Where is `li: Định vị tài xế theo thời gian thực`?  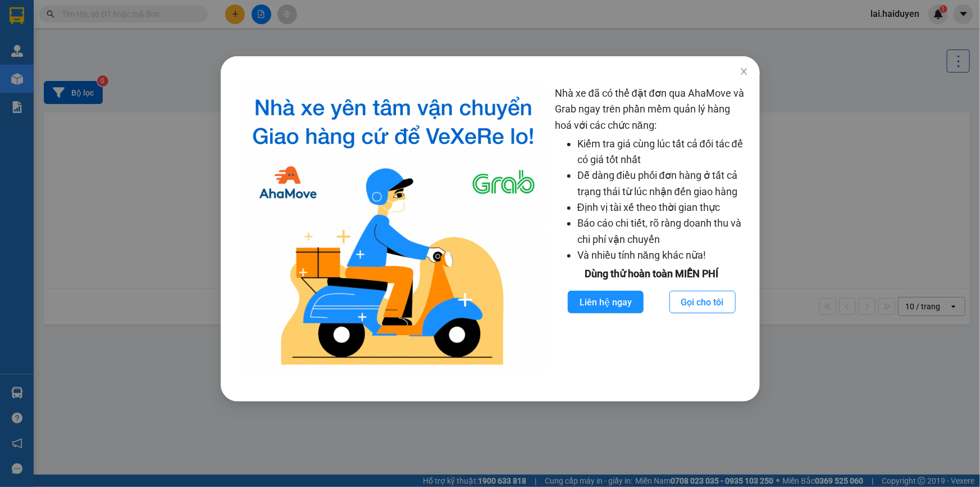
li: Định vị tài xế theo thời gian thực is located at coordinates (663, 207).